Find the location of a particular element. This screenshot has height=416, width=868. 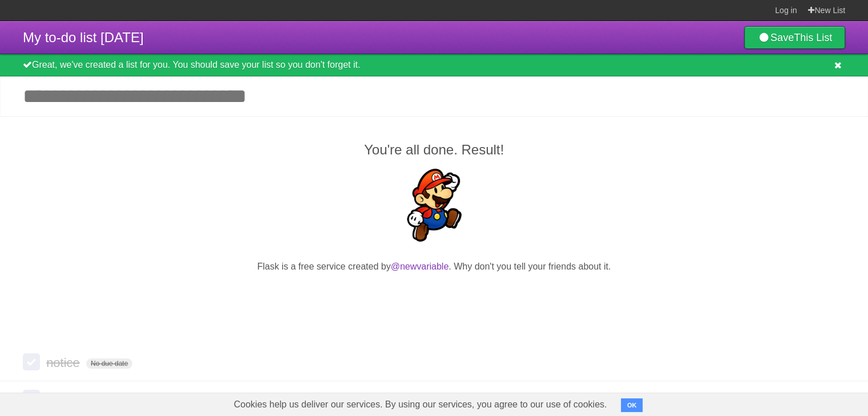

span: No due date is located at coordinates (109, 364).